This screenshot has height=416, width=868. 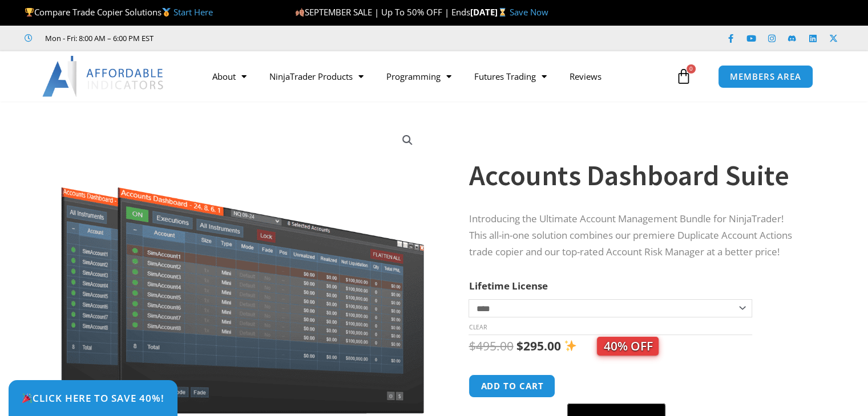 What do you see at coordinates (508, 285) in the screenshot?
I see `label: Lifetime License` at bounding box center [508, 285].